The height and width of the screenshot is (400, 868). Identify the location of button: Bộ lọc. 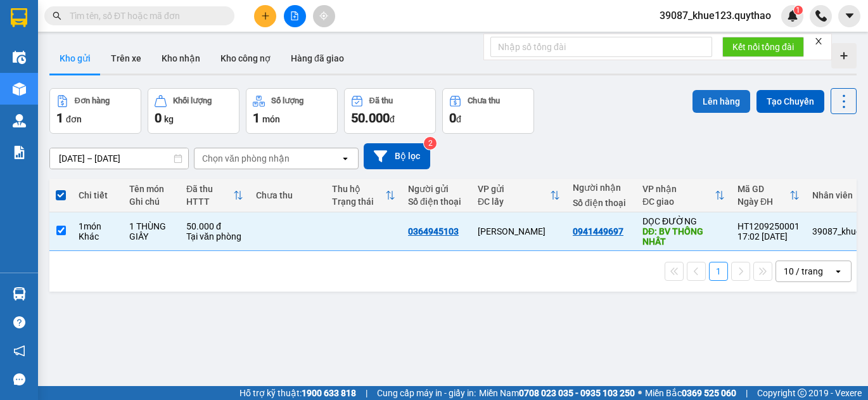
(397, 156).